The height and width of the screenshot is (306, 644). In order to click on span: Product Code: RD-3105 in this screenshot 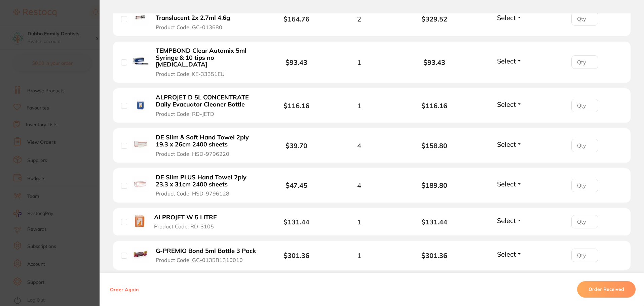, I will do `click(184, 226)`.